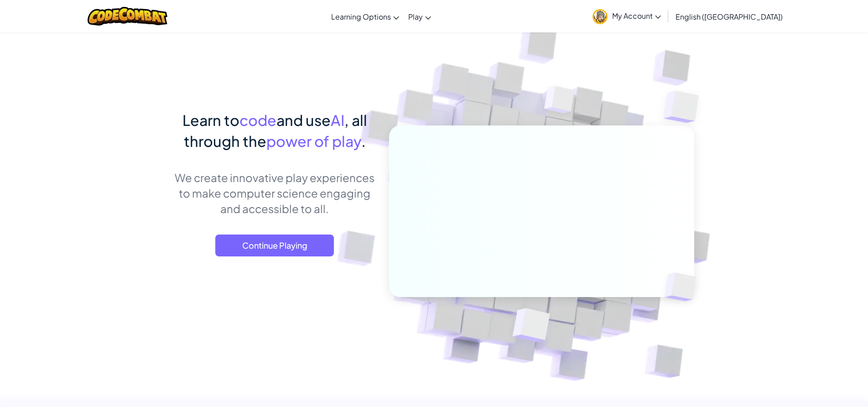 The image size is (868, 407). I want to click on span: Play, so click(416, 16).